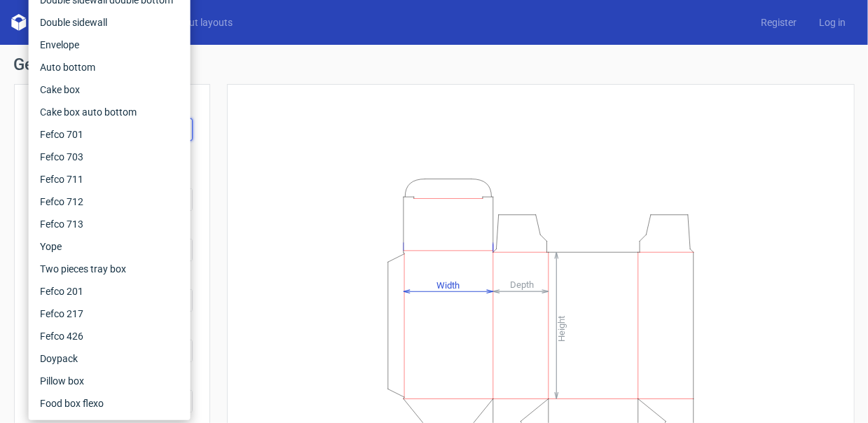 The image size is (868, 423). What do you see at coordinates (833, 23) in the screenshot?
I see `a: Log in` at bounding box center [833, 23].